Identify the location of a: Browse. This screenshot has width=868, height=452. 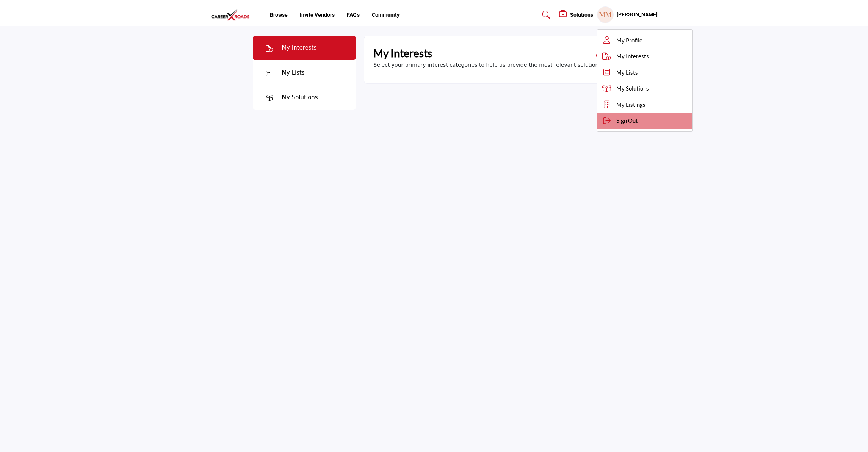
(278, 15).